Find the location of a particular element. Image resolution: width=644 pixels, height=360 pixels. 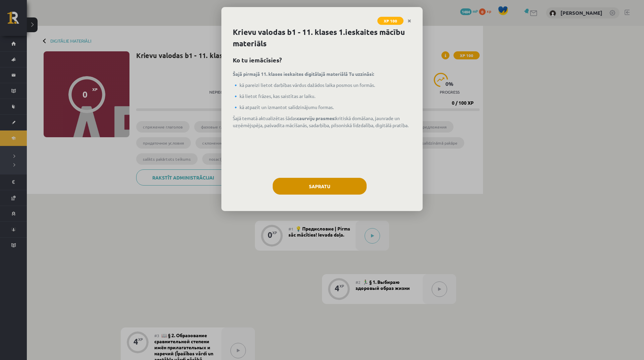

p: 🔹 kā atpazīt un izmantot salīdzinājumu formas. is located at coordinates (322, 107).